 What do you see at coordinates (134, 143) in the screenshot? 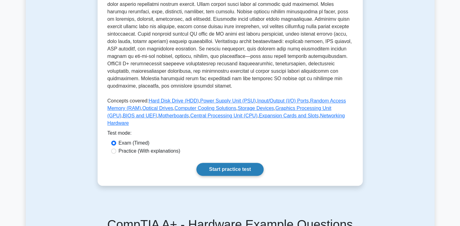
I see `label: Exam (Timed)` at bounding box center [134, 143].